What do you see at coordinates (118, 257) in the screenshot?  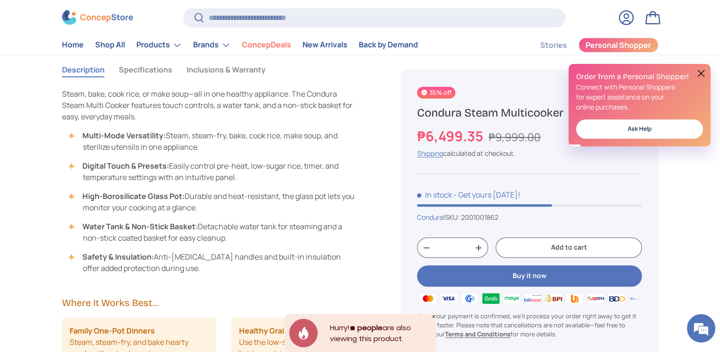 I see `strong: Safety & Insulation:` at bounding box center [118, 257].